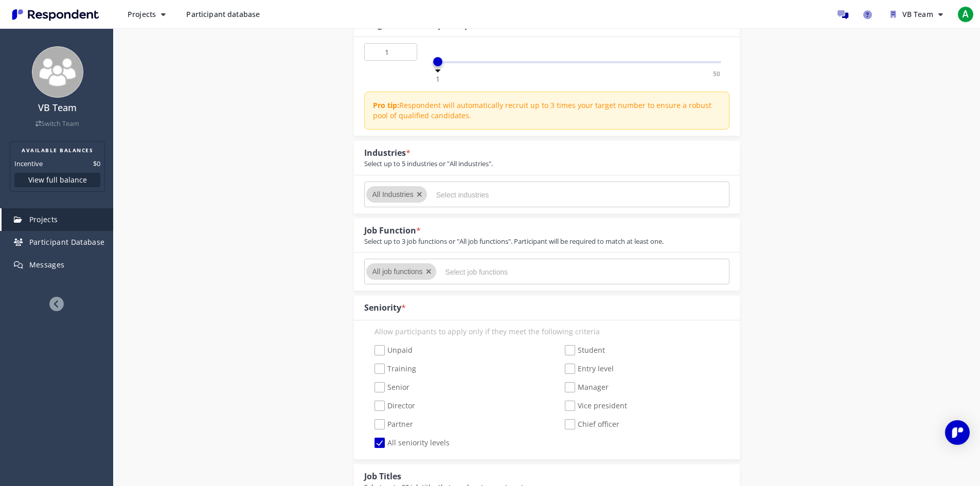 The image size is (980, 486). Describe the element at coordinates (385, 105) in the screenshot. I see `strong: Pro tip:` at that location.